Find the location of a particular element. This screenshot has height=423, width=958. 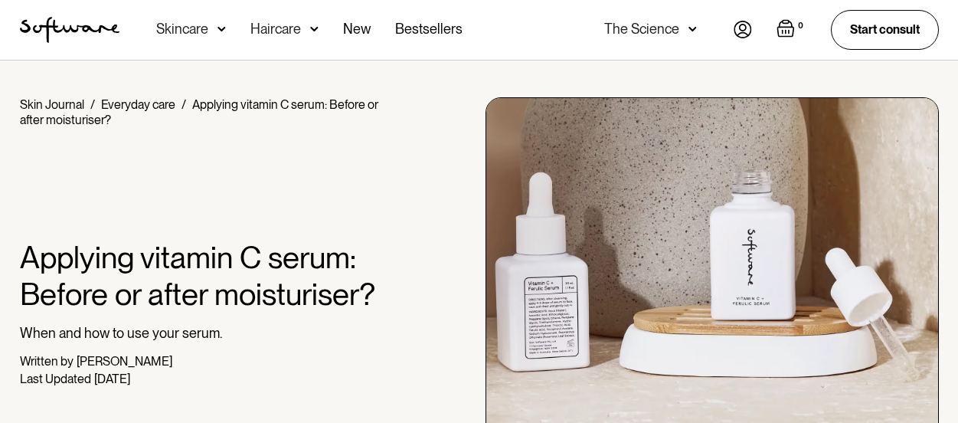

div: Haircare is located at coordinates (276, 29).